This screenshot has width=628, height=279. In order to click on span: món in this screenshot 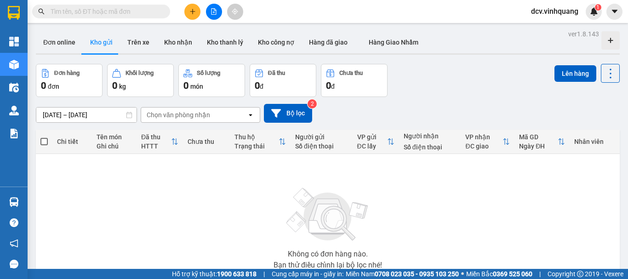, I will do `click(197, 86)`.